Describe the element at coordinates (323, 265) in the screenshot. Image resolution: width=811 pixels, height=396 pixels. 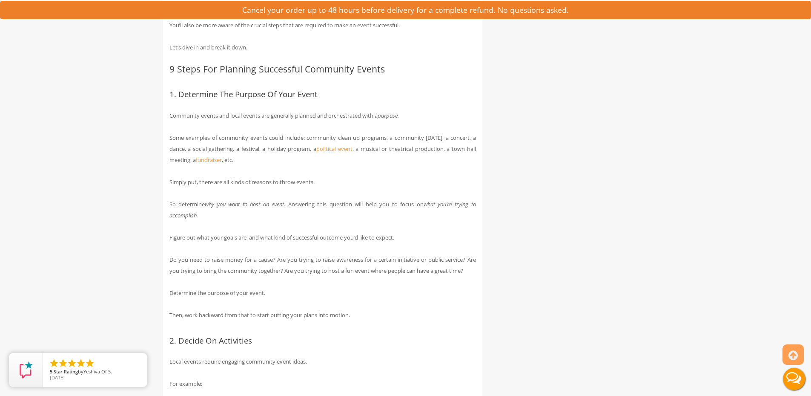
I see `p: Do you need to raise money for a cause? Are you trying to raise awareness for a certain initiativ...` at that location.